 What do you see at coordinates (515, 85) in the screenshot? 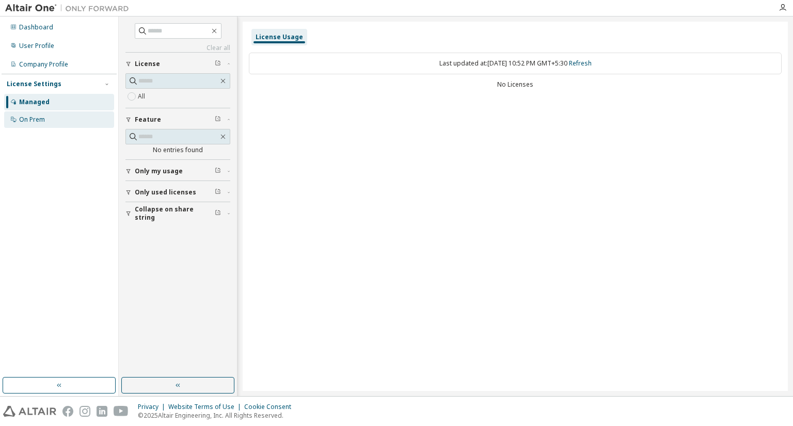
I see `div: No Licenses` at bounding box center [515, 85].